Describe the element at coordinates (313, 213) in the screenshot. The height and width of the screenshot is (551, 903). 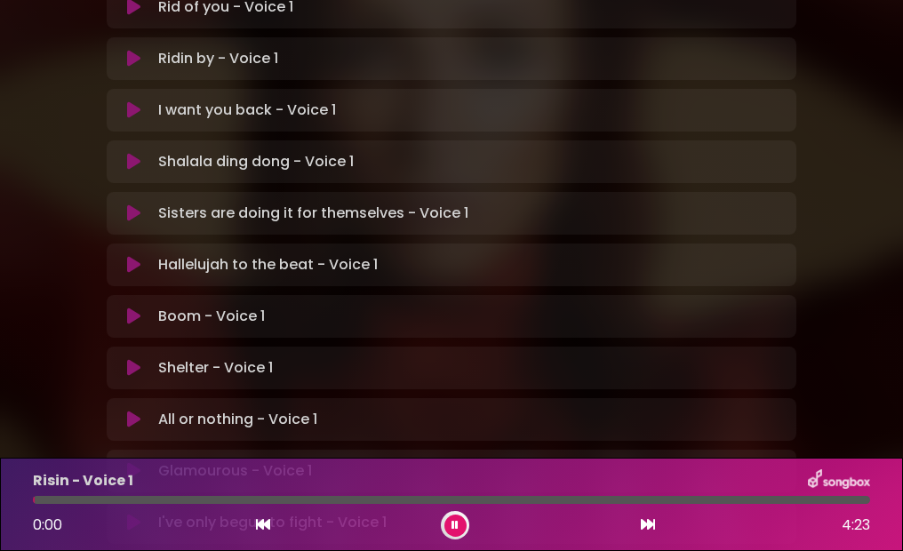
I see `p: Sisters are doing it for themselves - Voice 1` at that location.